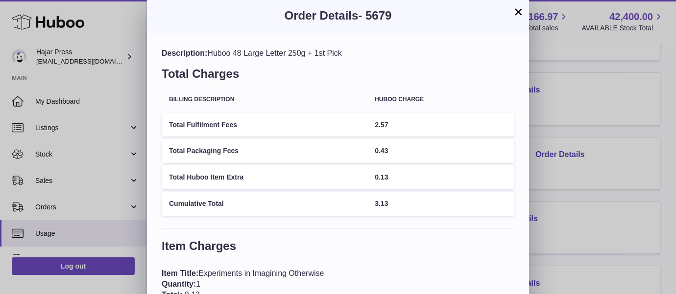 This screenshot has width=676, height=294. I want to click on span: 3.13, so click(381, 204).